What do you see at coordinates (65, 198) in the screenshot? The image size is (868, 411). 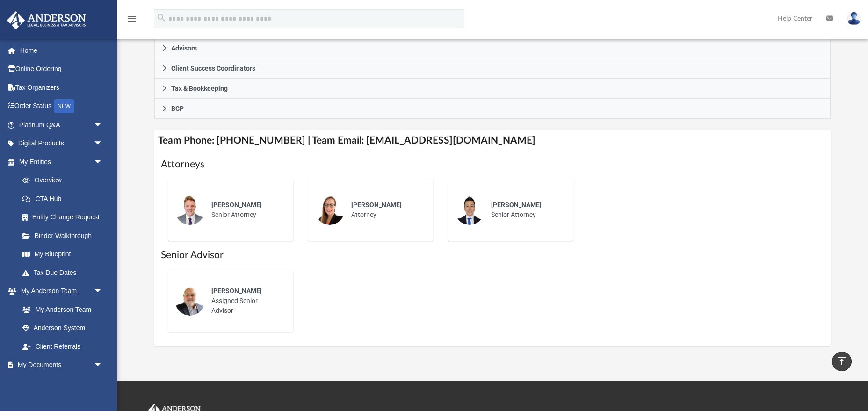 I see `a: CTA Hub` at bounding box center [65, 198].